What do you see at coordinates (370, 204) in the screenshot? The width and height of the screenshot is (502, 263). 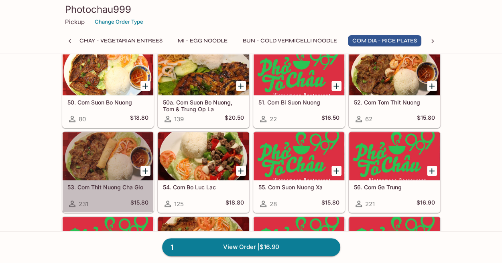 I see `span: 221` at bounding box center [370, 204].